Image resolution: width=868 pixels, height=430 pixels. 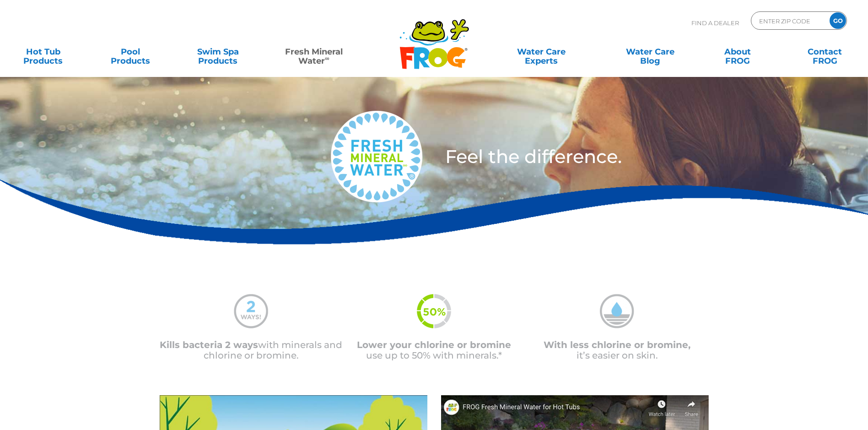 I want to click on input: Zip Code Form, so click(x=789, y=20).